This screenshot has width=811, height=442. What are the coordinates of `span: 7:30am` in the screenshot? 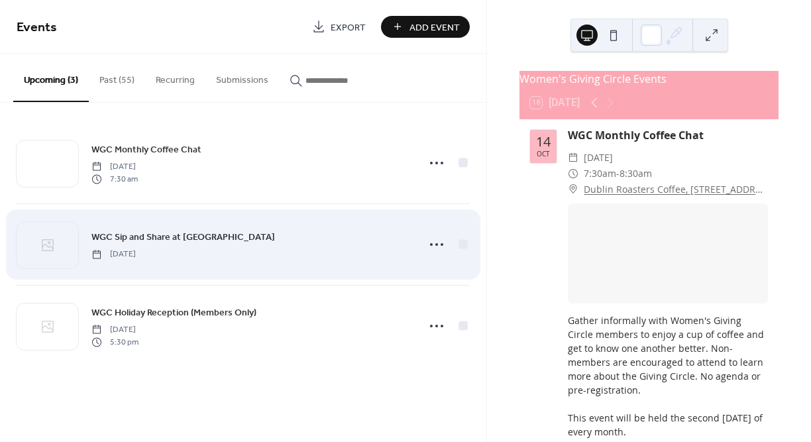 It's located at (599, 174).